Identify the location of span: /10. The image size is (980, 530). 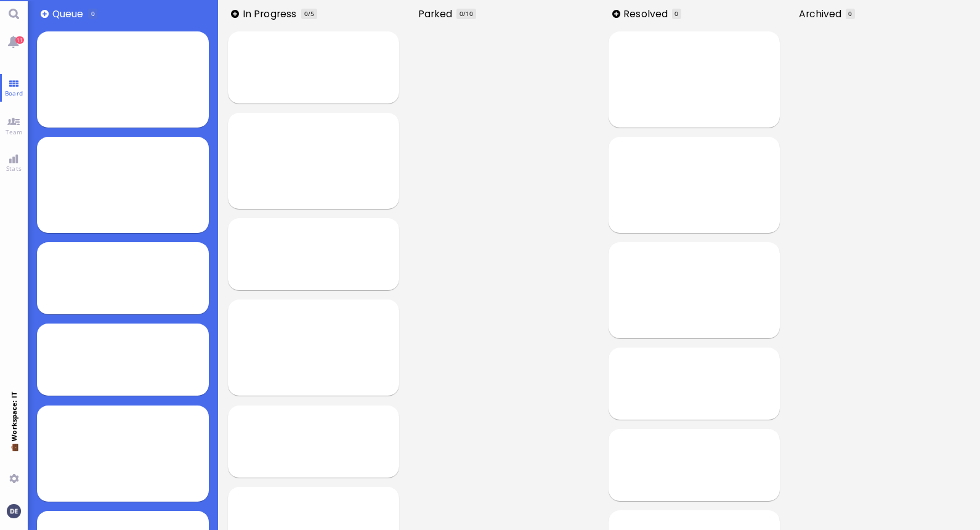
(468, 13).